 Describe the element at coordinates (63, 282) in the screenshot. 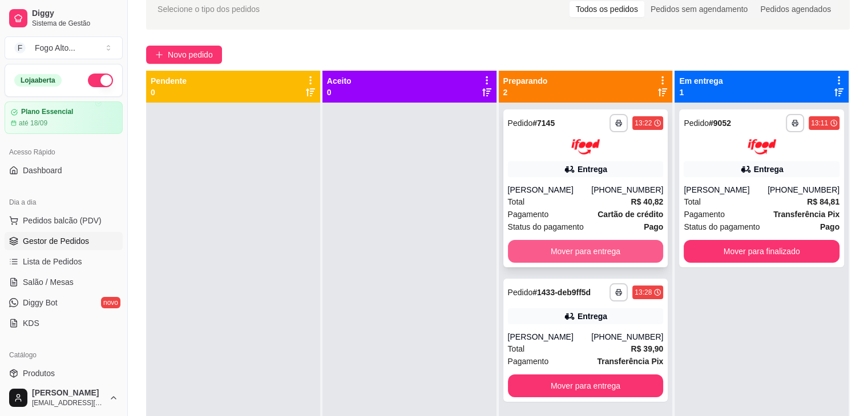

I see `a: Salão / Mesas` at that location.